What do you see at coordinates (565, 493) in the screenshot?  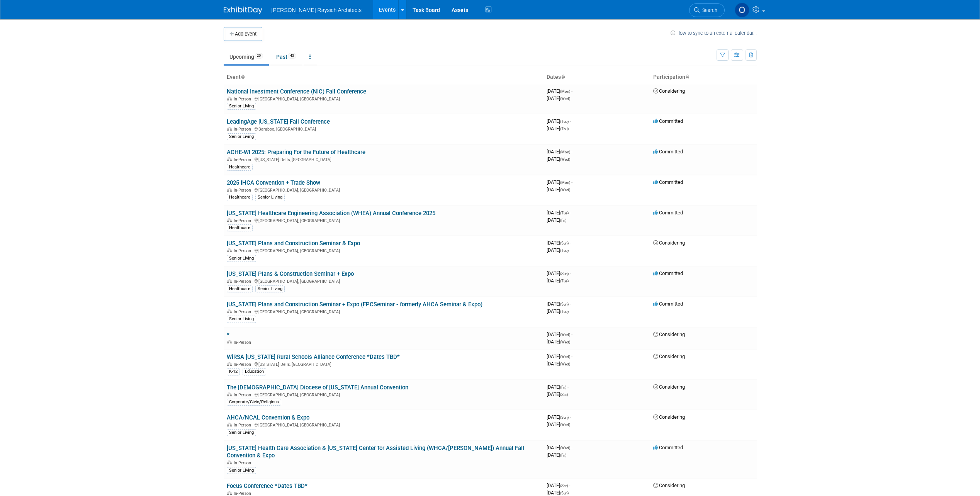 I see `span: (Sun)` at bounding box center [565, 493].